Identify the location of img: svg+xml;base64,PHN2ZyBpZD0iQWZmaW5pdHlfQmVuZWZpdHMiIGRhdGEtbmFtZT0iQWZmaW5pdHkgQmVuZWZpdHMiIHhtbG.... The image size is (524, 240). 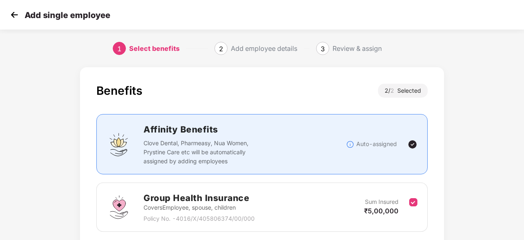
(119, 144).